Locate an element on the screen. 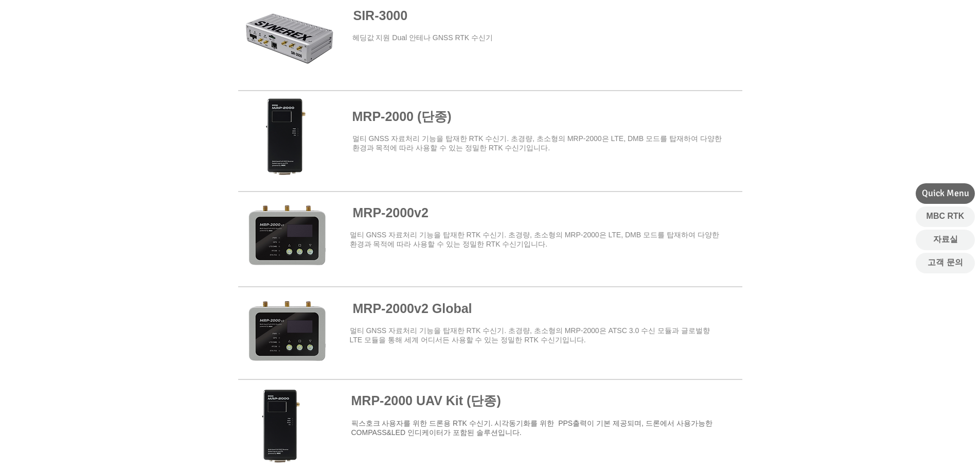  span: ​헤딩값 지원 Dual 안테나 GNSS RTK 수신기 is located at coordinates (423, 38).